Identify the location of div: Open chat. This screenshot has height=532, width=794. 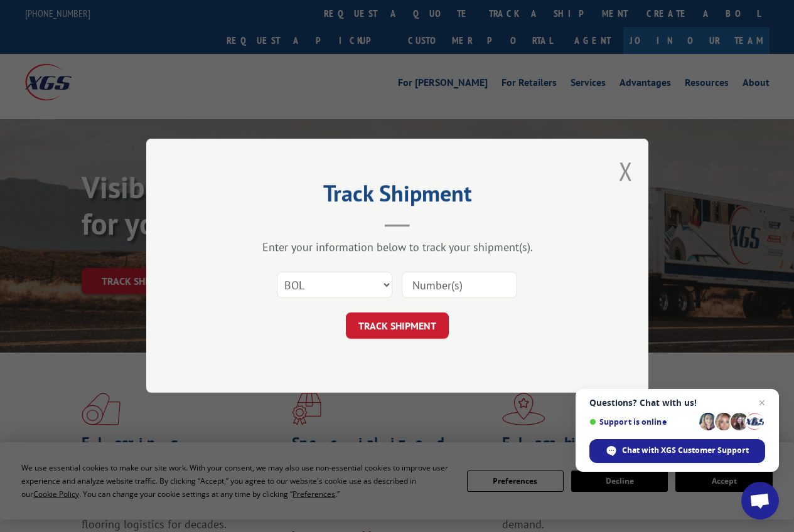
(760, 500).